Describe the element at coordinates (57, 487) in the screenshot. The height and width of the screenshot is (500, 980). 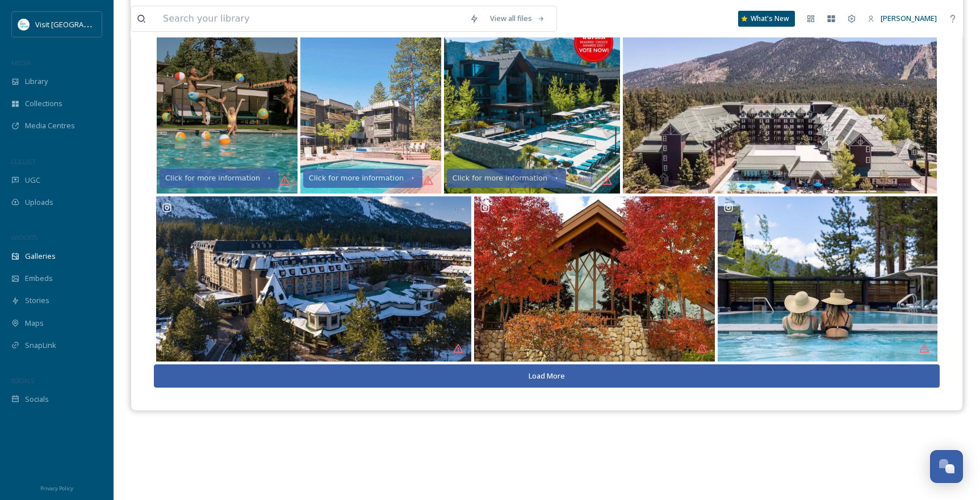
I see `a: Privacy Policy` at that location.